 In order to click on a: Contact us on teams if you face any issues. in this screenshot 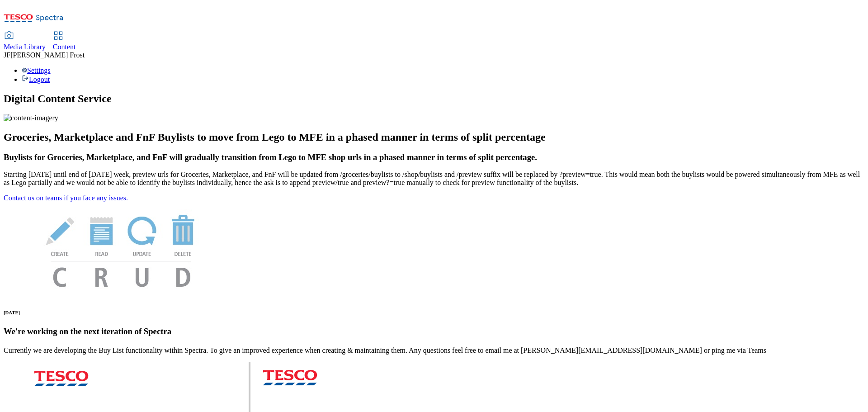, I will do `click(65, 197)`.